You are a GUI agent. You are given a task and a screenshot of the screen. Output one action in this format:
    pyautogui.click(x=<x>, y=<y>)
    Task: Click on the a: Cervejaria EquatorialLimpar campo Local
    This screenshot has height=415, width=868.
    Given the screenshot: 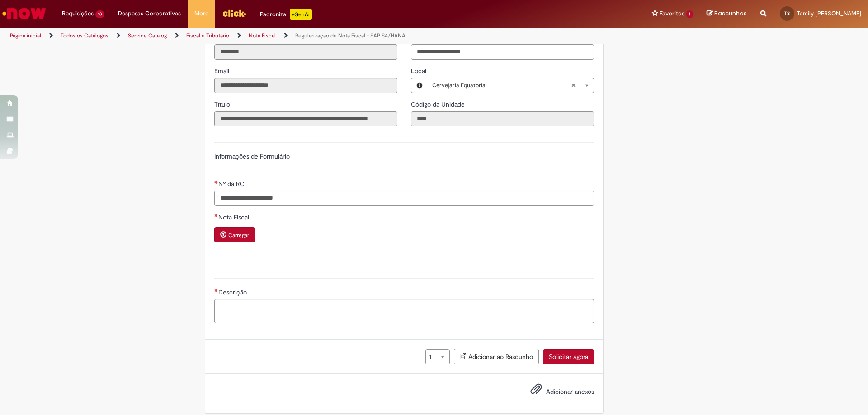 What is the action you would take?
    pyautogui.click(x=510, y=85)
    